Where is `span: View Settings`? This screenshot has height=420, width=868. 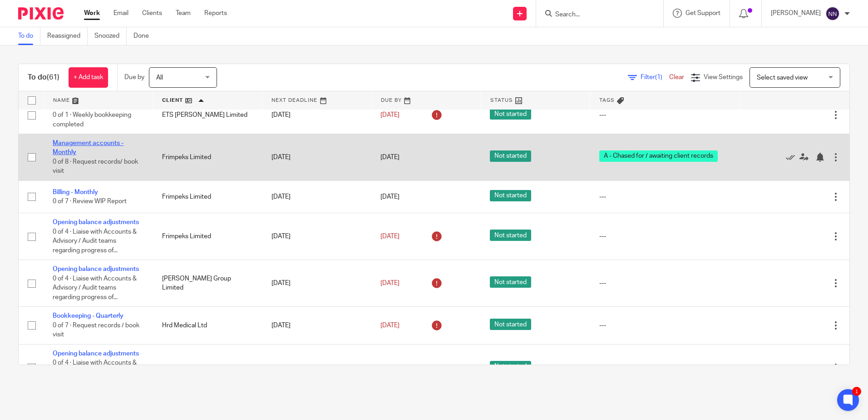 span: View Settings is located at coordinates (723, 78).